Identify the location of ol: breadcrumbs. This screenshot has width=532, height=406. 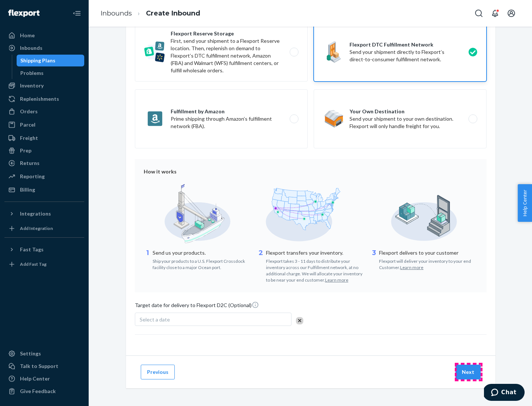
(150, 13).